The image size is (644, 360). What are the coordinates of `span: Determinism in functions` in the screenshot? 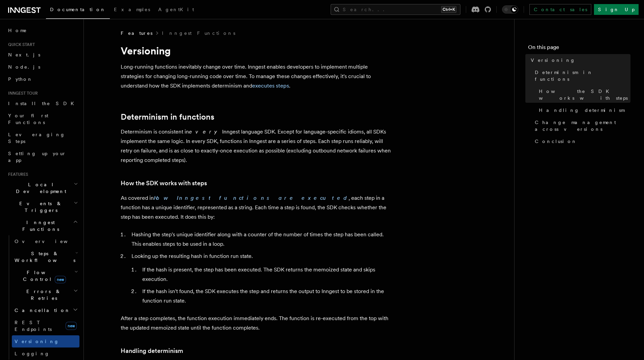 It's located at (582, 76).